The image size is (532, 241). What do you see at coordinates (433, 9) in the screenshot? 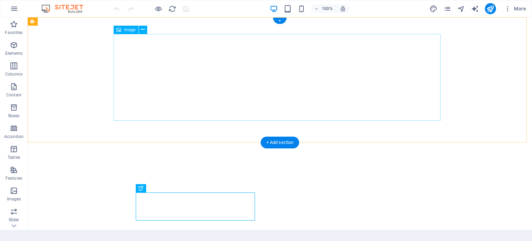
I see `button: design` at bounding box center [433, 9].